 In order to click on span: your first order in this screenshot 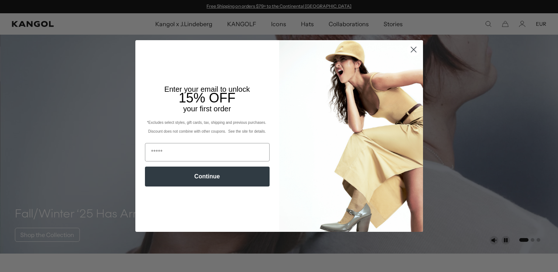, I will do `click(207, 109)`.